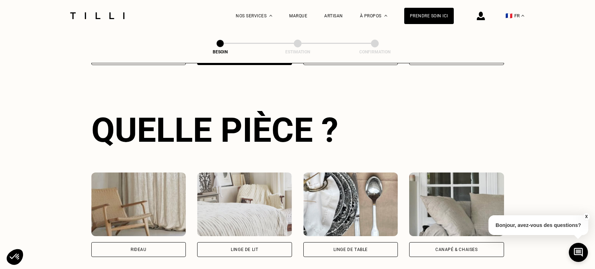 This screenshot has height=269, width=595. What do you see at coordinates (297, 52) in the screenshot?
I see `div: Estimation` at bounding box center [297, 52].